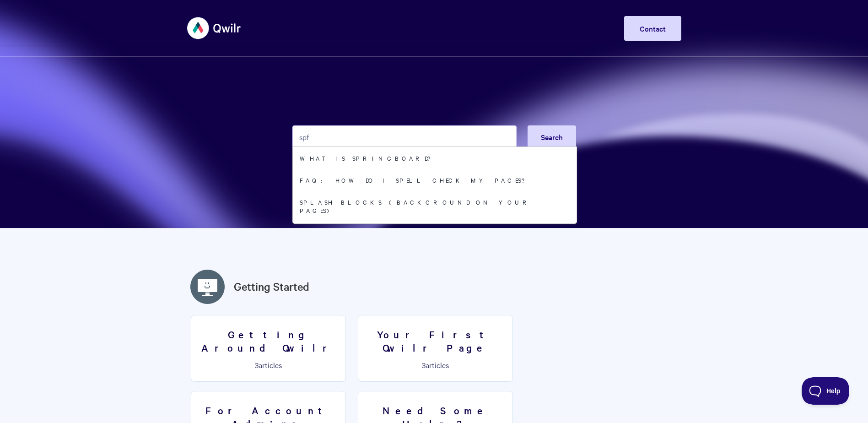  I want to click on a: What is Springboard?, so click(435, 158).